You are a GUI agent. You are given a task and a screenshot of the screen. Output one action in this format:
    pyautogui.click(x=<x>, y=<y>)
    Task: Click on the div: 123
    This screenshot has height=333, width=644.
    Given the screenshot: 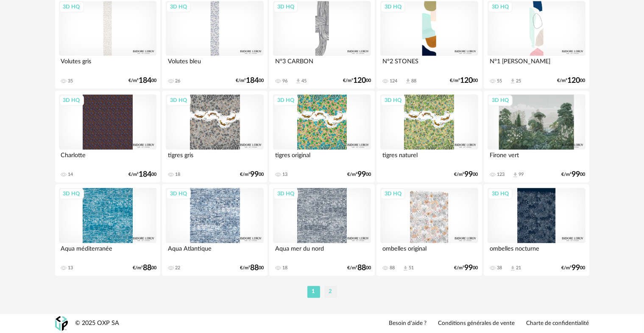 What is the action you would take?
    pyautogui.click(x=501, y=174)
    